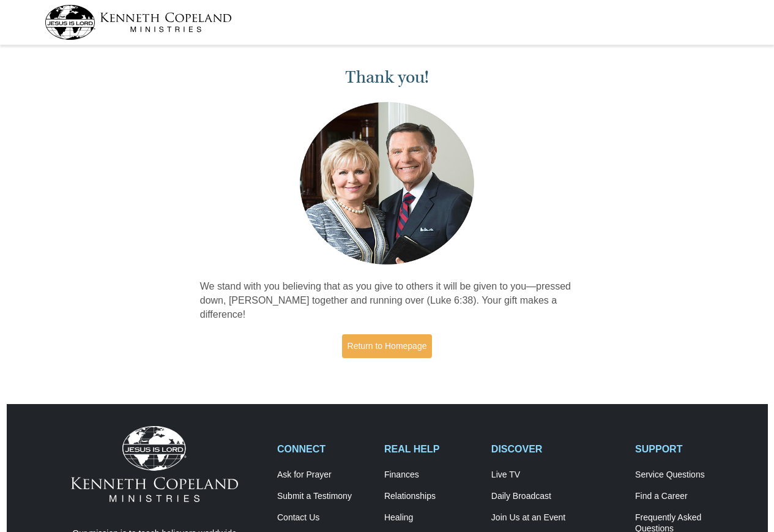  I want to click on img: kcm-header-logo.svg, so click(138, 22).